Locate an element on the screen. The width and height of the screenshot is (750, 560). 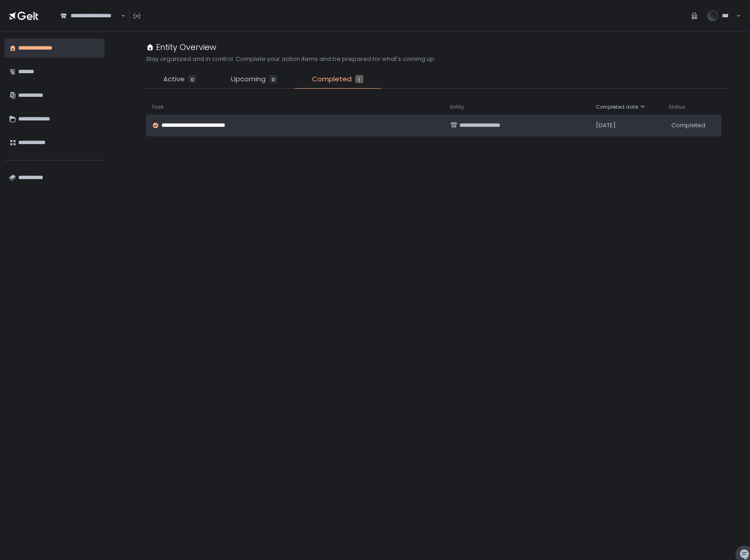
span: Task is located at coordinates (158, 107).